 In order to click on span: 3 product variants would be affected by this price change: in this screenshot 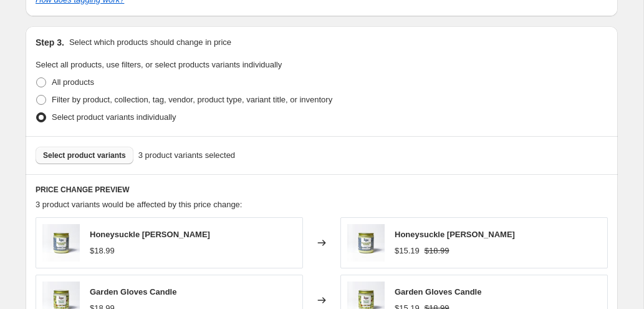, I will do `click(138, 204)`.